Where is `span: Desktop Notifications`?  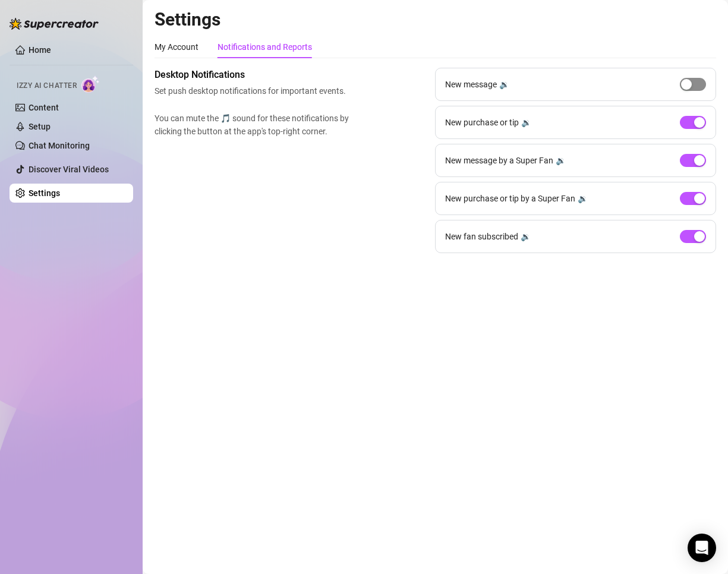 span: Desktop Notifications is located at coordinates (254, 75).